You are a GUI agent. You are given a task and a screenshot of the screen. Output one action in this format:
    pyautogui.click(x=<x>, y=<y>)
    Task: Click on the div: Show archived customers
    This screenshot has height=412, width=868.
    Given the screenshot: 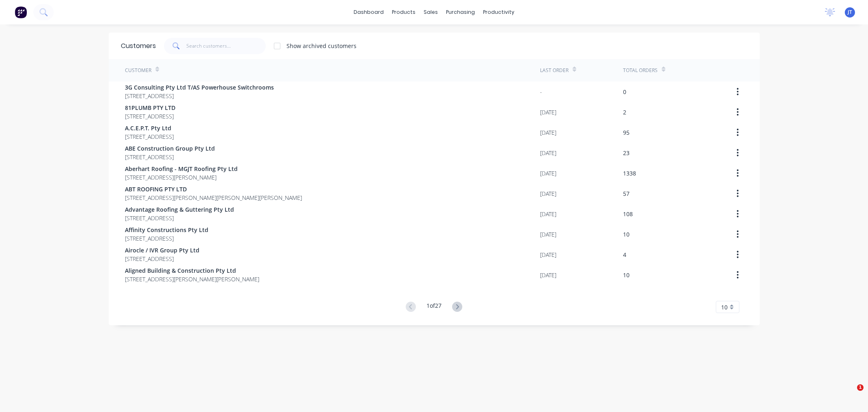 What is the action you would take?
    pyautogui.click(x=321, y=46)
    